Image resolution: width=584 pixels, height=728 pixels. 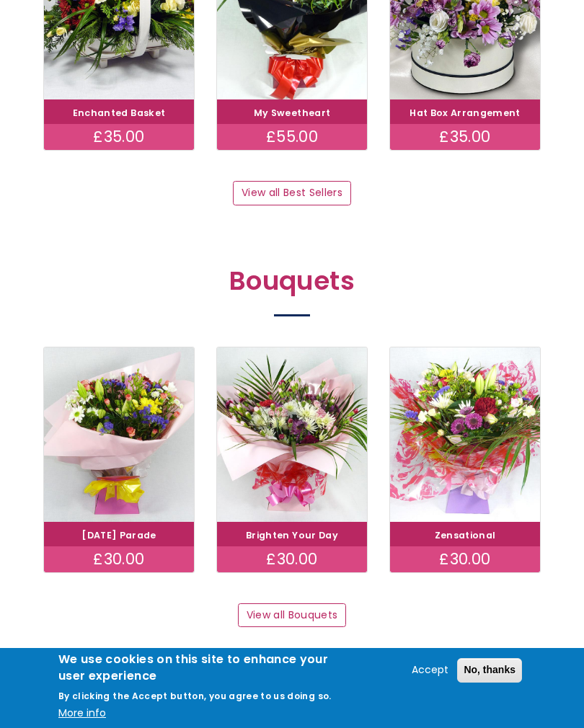 What do you see at coordinates (292, 112) in the screenshot?
I see `a: My Sweetheart` at bounding box center [292, 112].